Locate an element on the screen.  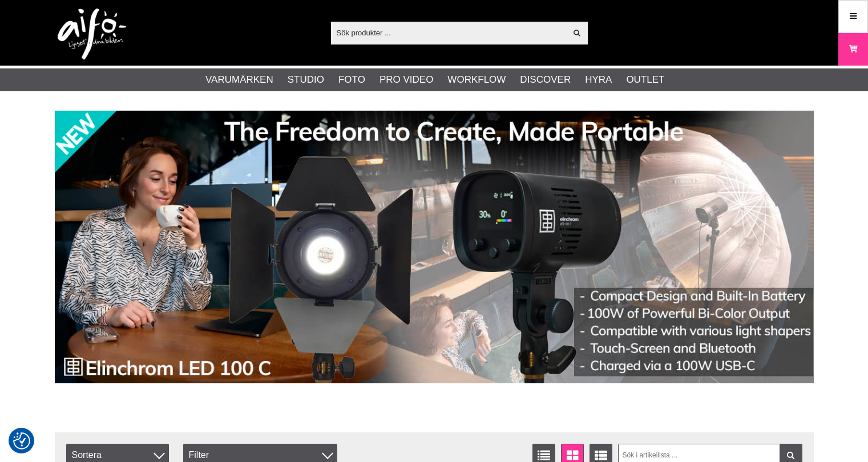
a: Workflow is located at coordinates (476, 80).